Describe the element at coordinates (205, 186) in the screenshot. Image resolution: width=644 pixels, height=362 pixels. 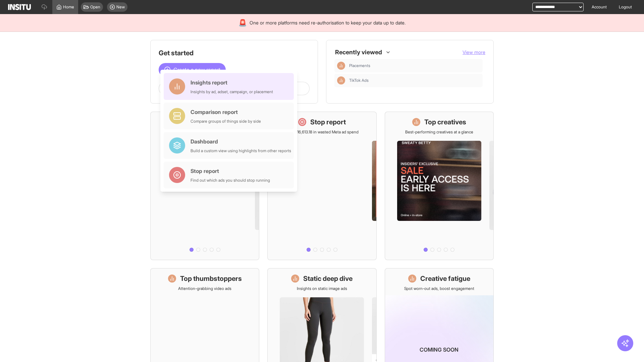
I see `a: What's live nowSee all active ads instantly` at that location.